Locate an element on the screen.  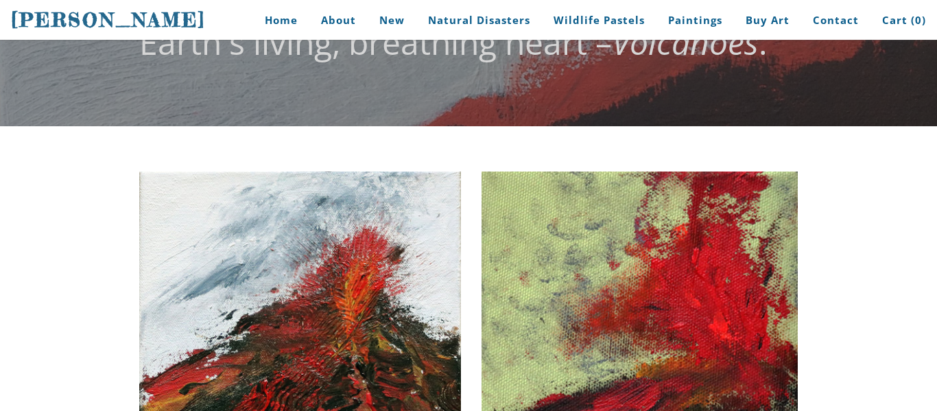
a: Home is located at coordinates (276, 20).